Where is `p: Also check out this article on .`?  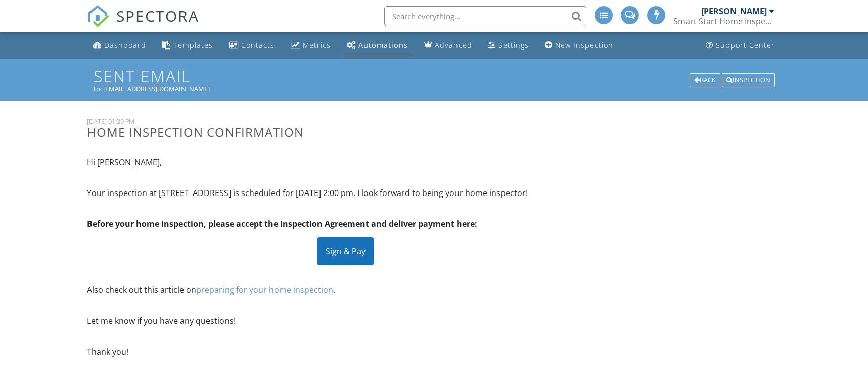
p: Also check out this article on . is located at coordinates (346, 290).